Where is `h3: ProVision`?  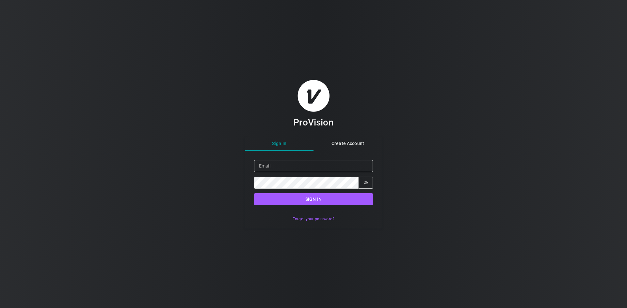 h3: ProVision is located at coordinates (313, 122).